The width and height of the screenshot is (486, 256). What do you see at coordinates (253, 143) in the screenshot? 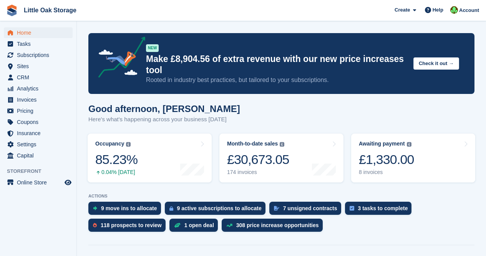
I see `div: Month-to-date sales` at bounding box center [253, 143].